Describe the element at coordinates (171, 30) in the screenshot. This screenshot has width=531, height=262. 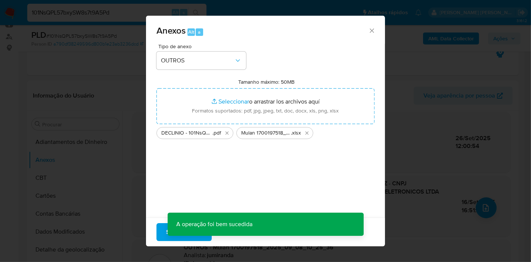
I see `span: Anexos` at that location.